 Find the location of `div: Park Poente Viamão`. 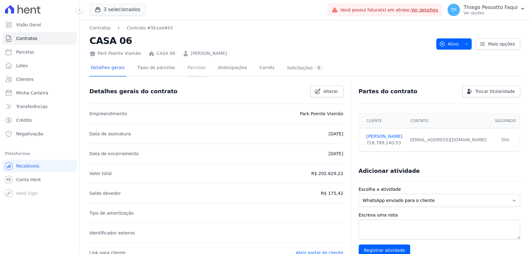

div: Park Poente Viamão is located at coordinates (115, 53).